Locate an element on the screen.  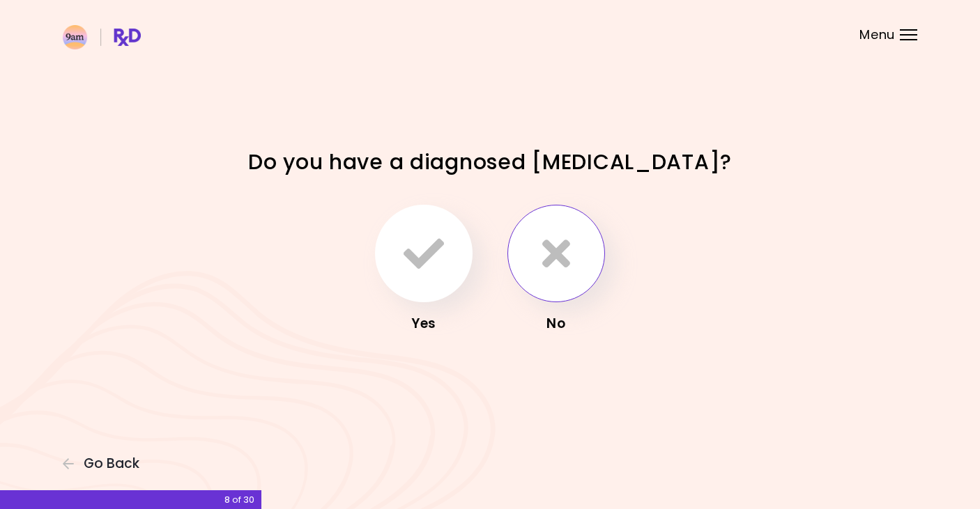
button: Go Back is located at coordinates (104, 464).